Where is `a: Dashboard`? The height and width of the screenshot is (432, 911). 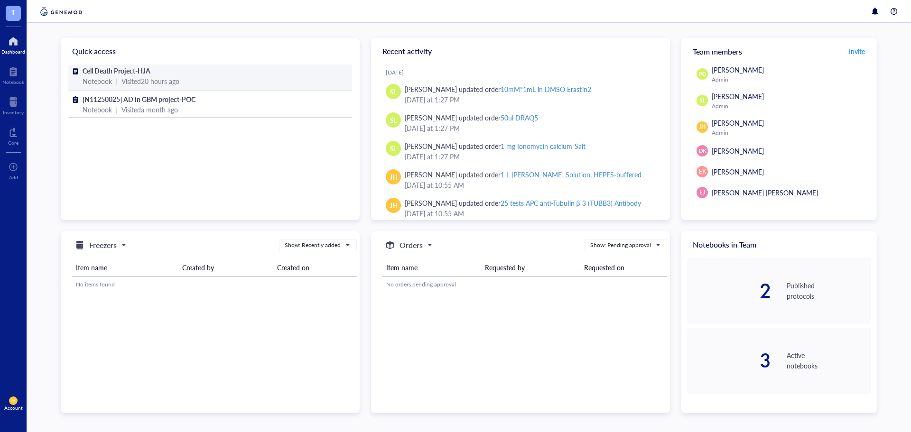
a: Dashboard is located at coordinates (13, 44).